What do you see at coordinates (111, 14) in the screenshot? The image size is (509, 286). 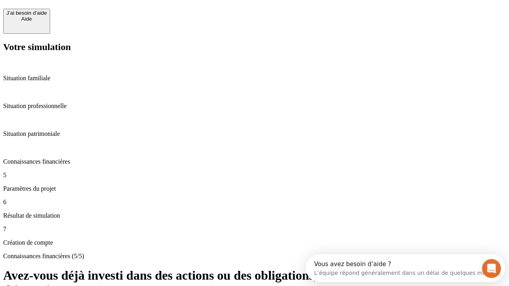 I see `div: Ouvrir le Messenger Intercom` at bounding box center [111, 14].